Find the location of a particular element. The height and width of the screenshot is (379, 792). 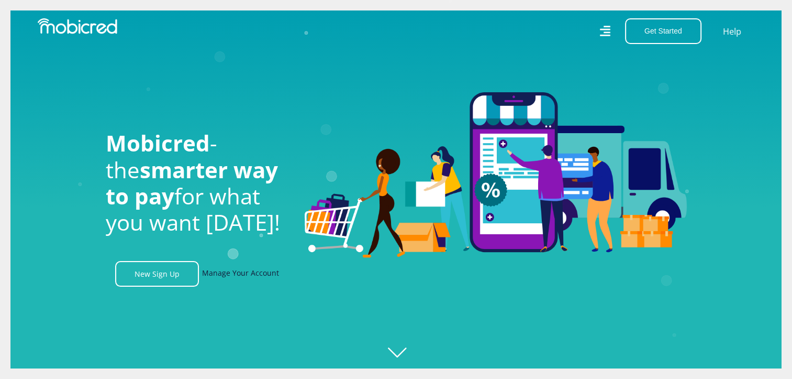

a: Help is located at coordinates (732, 31).